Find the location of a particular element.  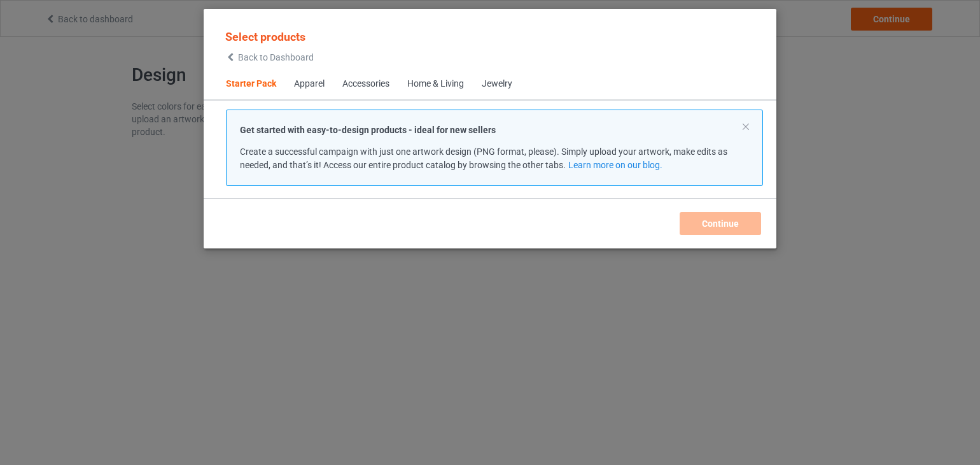

span: Create a successful campaign with just one artwork design (PNG format, please). Simply upload you... is located at coordinates (483, 157).